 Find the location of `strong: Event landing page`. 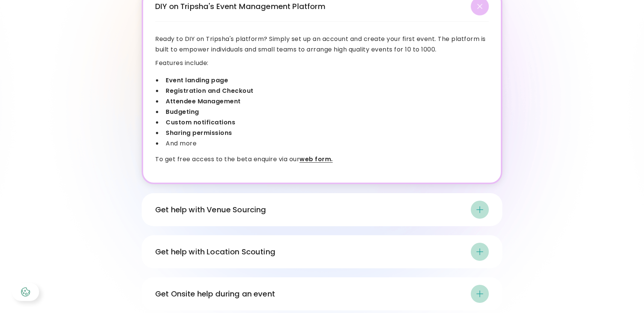

strong: Event landing page is located at coordinates (197, 80).